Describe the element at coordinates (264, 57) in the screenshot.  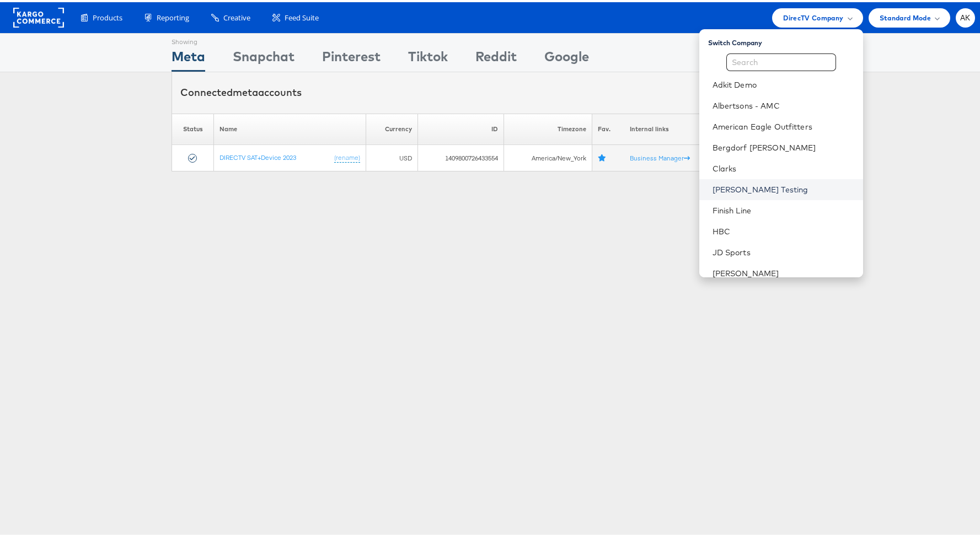
I see `div: Snapchat` at that location.